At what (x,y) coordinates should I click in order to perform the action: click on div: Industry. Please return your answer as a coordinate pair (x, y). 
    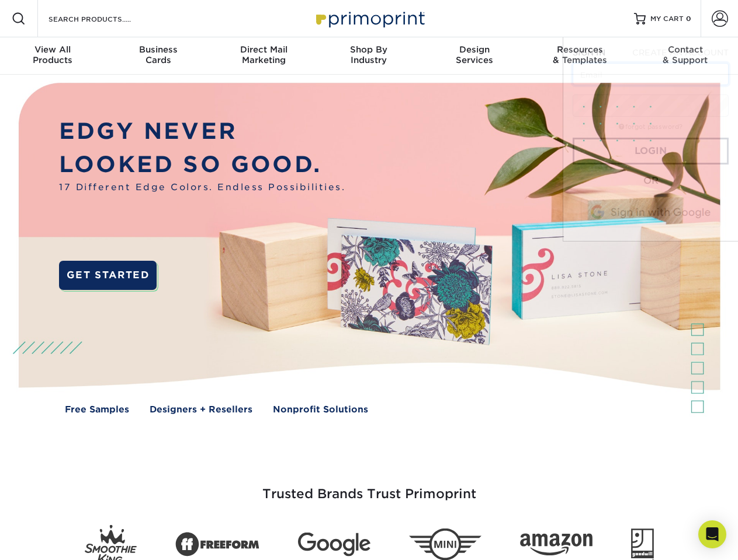
    Looking at the image, I should click on (369, 55).